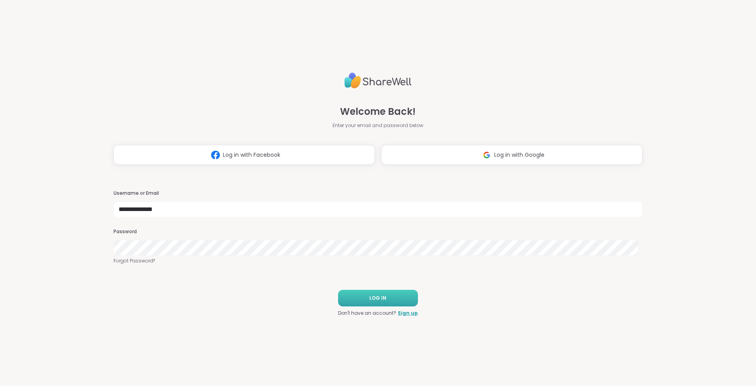  What do you see at coordinates (378, 231) in the screenshot?
I see `h3: Password` at bounding box center [378, 231].